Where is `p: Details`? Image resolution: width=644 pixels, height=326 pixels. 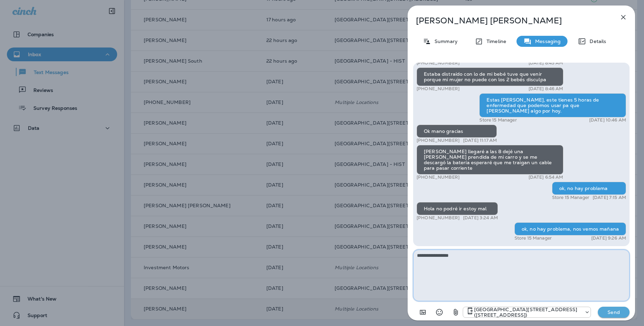
p: Details is located at coordinates (596, 41).